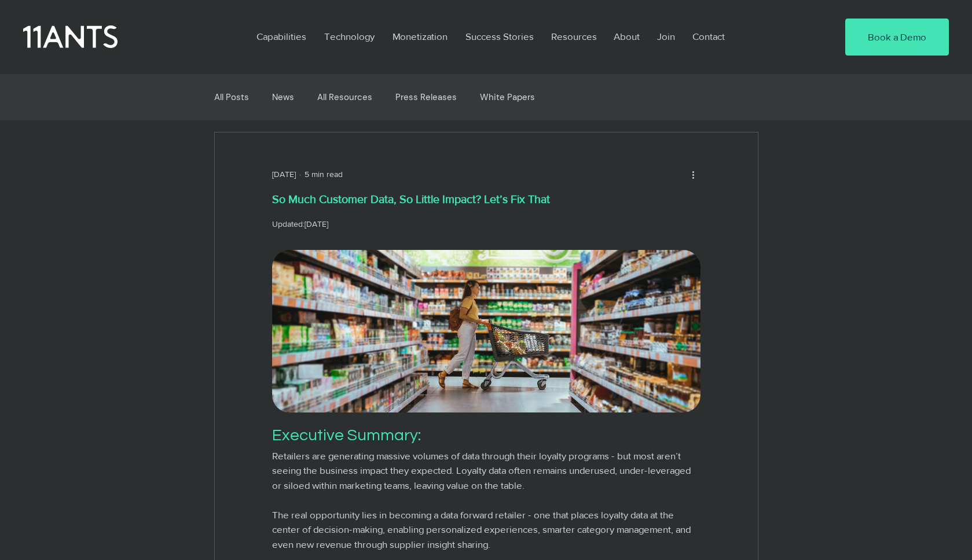  Describe the element at coordinates (627, 36) in the screenshot. I see `a: About` at that location.